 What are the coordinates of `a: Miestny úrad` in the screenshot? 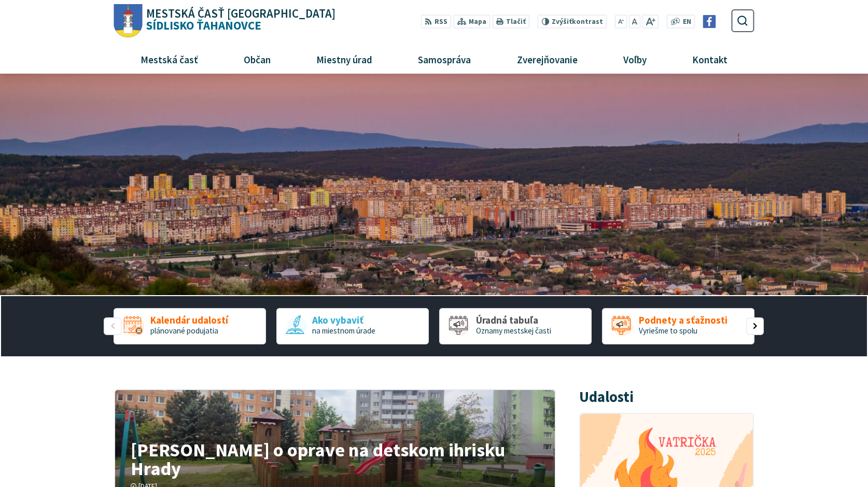 It's located at (344, 59).